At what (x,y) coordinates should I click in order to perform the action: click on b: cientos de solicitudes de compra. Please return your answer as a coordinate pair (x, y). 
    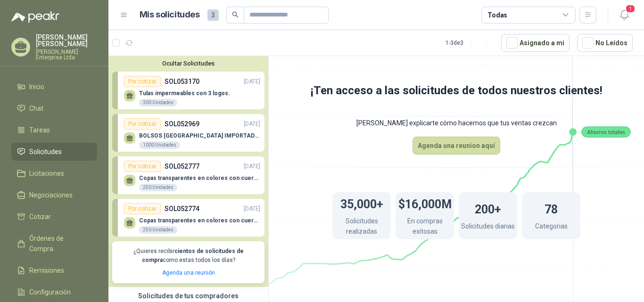
    Looking at the image, I should click on (193, 256).